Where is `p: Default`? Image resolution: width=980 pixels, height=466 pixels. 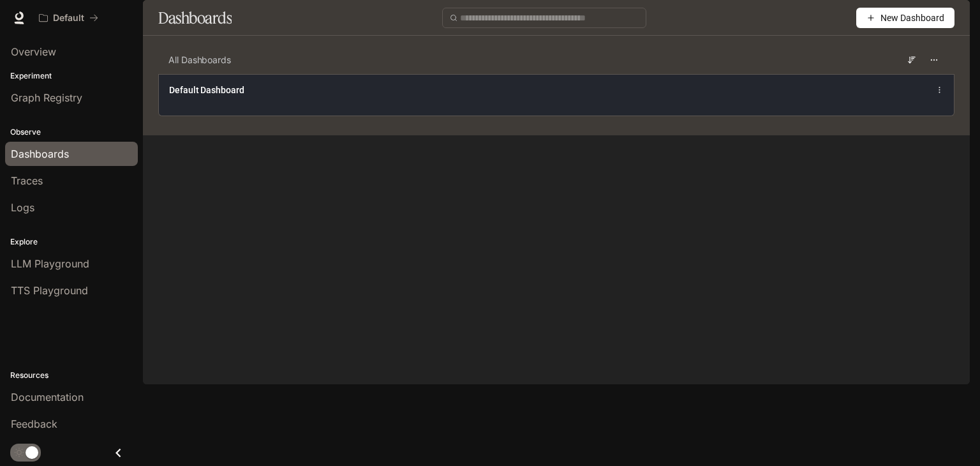 p: Default is located at coordinates (69, 18).